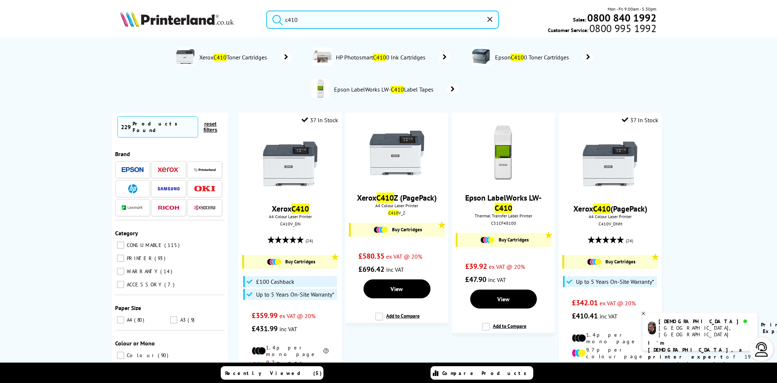  I want to click on img: Xerox, so click(169, 169).